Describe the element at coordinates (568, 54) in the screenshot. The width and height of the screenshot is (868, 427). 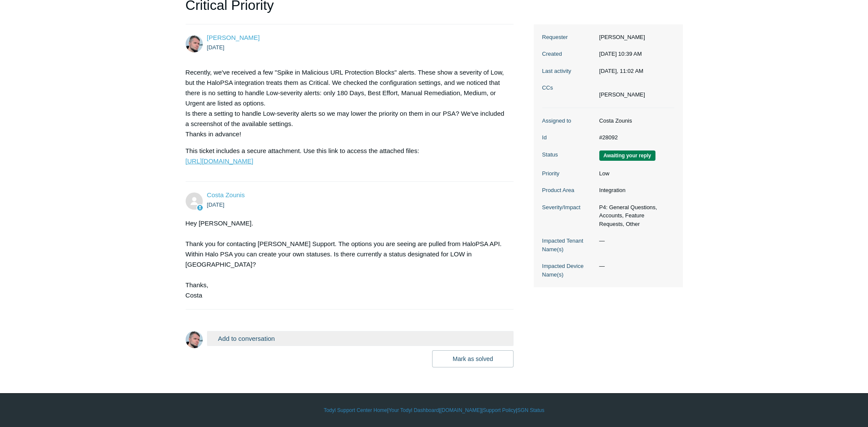
I see `dt: Created` at that location.